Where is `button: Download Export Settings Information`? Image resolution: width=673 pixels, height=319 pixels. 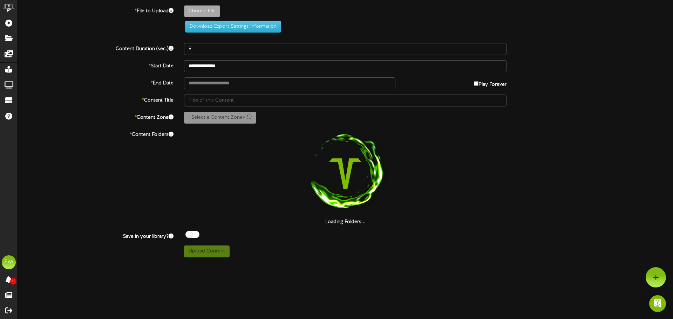
button: Download Export Settings Information is located at coordinates (233, 27).